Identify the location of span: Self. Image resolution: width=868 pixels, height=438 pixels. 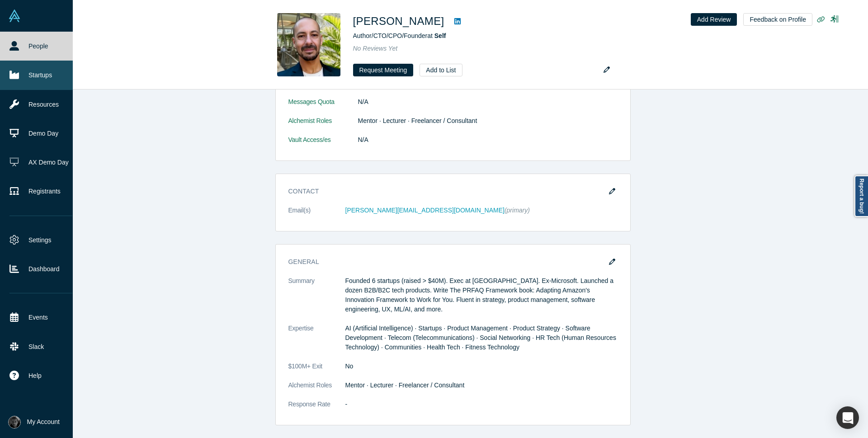
(440, 36).